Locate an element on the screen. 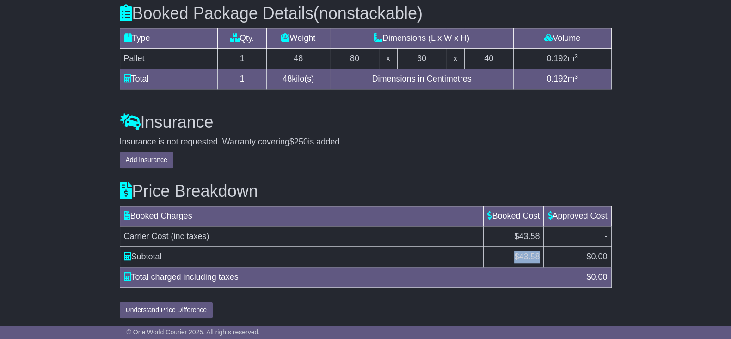 This screenshot has width=731, height=339. td: 80 is located at coordinates (355, 59).